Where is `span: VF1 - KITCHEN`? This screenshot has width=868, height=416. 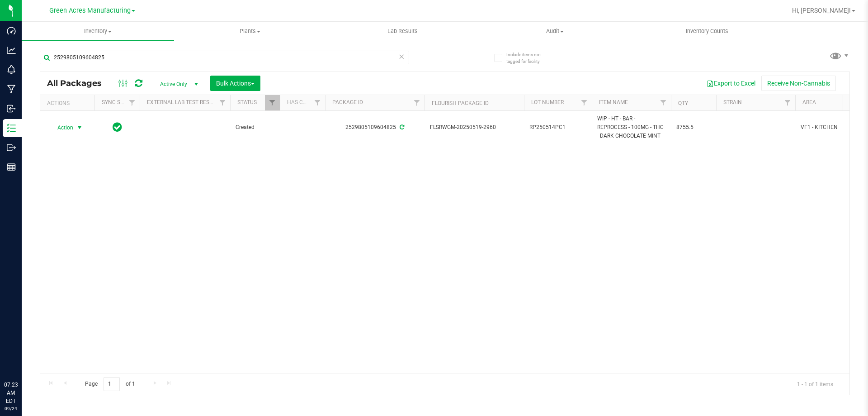 span: VF1 - KITCHEN is located at coordinates (829, 127).